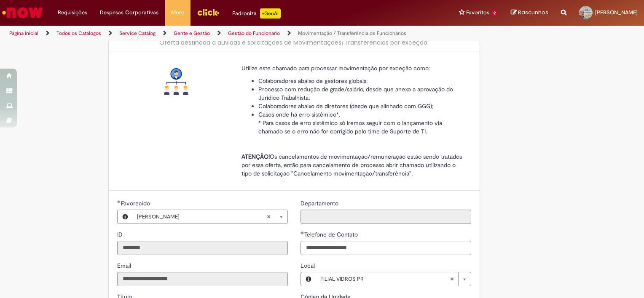 The width and height of the screenshot is (644, 298). Describe the element at coordinates (72, 13) in the screenshot. I see `span: Requisições` at that location.